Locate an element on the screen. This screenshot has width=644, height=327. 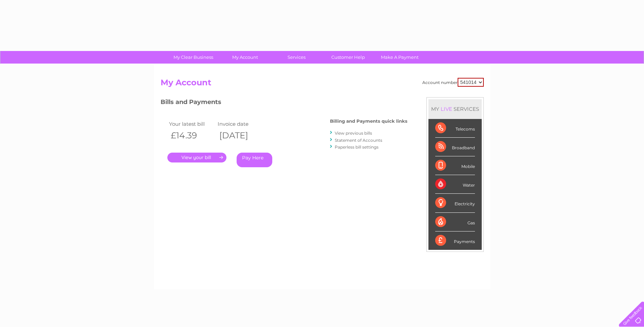
td: Your latest bill is located at coordinates (192, 124).